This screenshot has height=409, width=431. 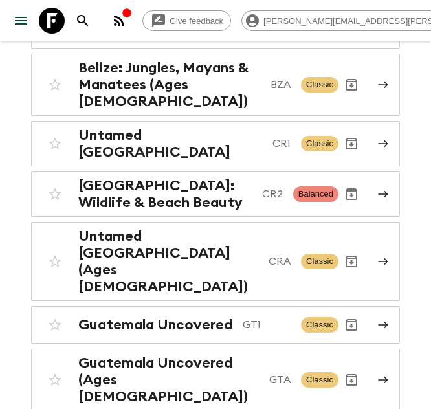 I want to click on span: Give feedback, so click(x=196, y=21).